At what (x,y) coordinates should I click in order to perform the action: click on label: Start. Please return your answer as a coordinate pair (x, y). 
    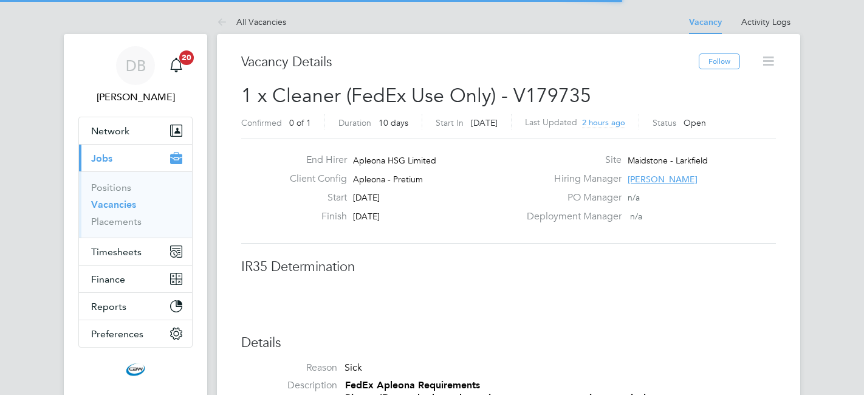
    Looking at the image, I should click on (314, 197).